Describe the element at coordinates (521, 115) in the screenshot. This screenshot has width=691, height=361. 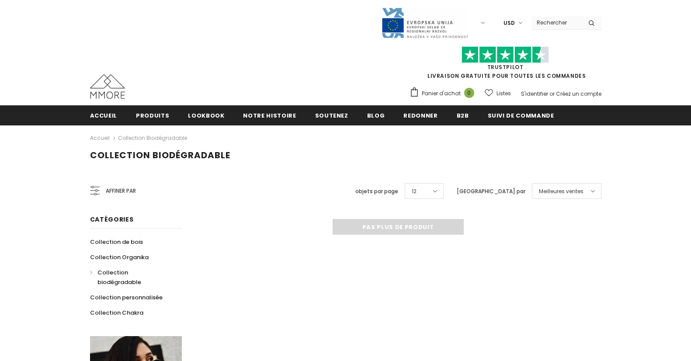
I see `a: Suivi de commande` at that location.